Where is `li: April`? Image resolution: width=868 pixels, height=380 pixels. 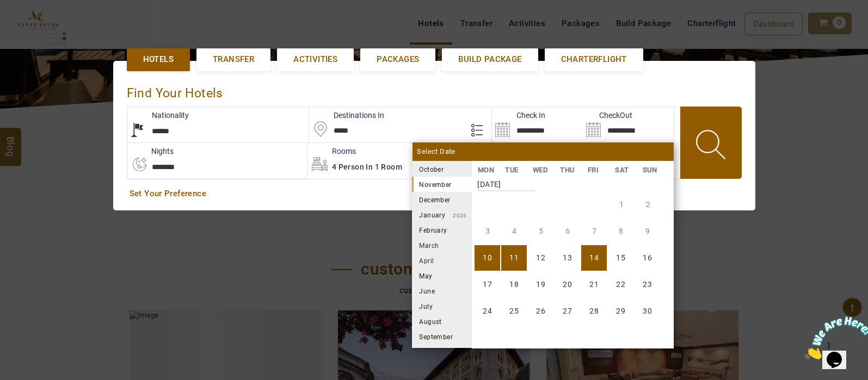
li: April is located at coordinates (442, 261).